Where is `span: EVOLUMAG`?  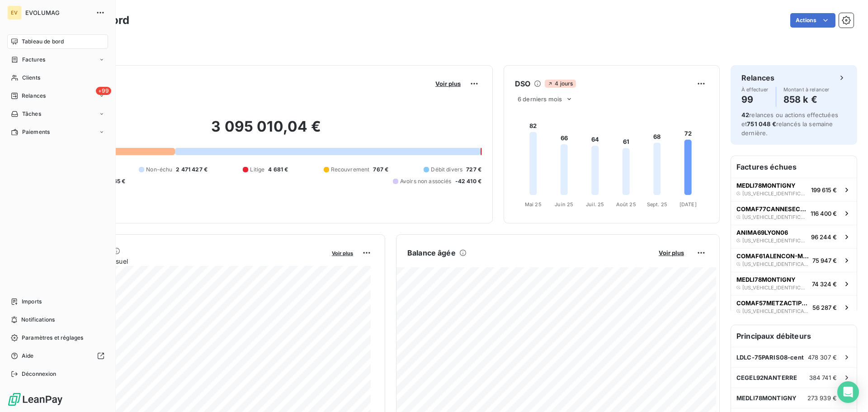
span: EVOLUMAG is located at coordinates (58, 13).